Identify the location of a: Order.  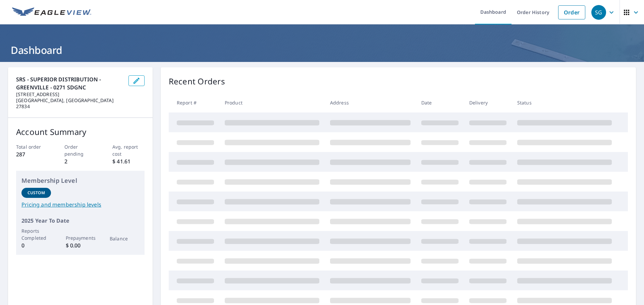
(572, 13).